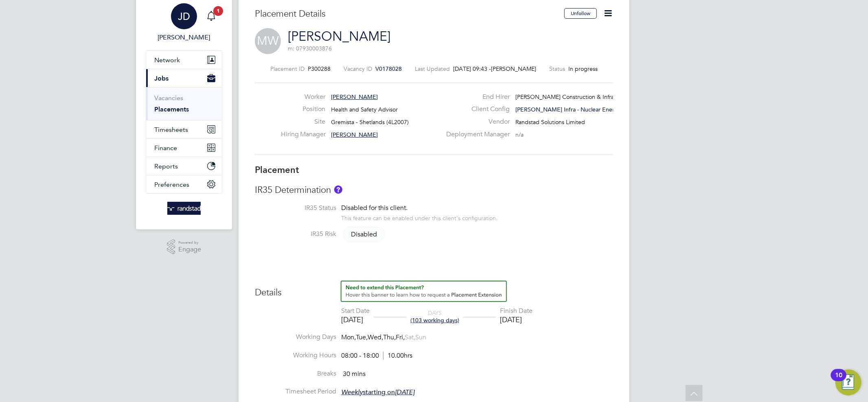 This screenshot has height=402, width=868. What do you see at coordinates (184, 16) in the screenshot?
I see `span: JD` at bounding box center [184, 16].